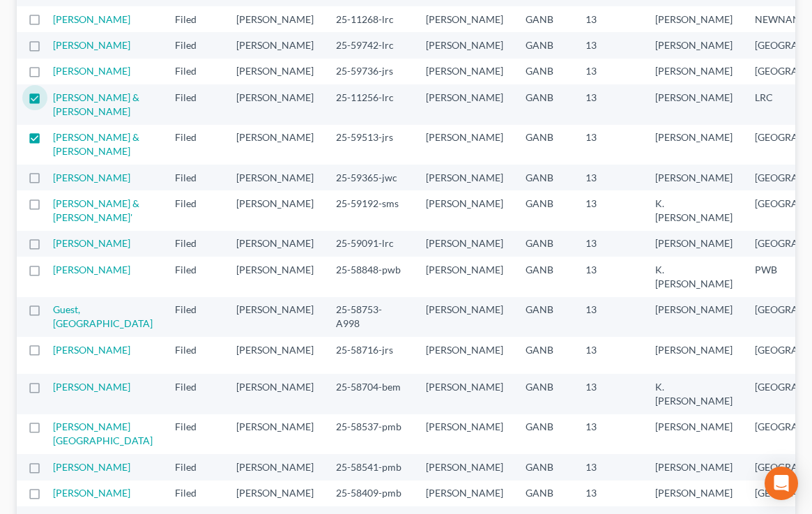  Describe the element at coordinates (370, 355) in the screenshot. I see `td: 25-58716-jrs` at that location.